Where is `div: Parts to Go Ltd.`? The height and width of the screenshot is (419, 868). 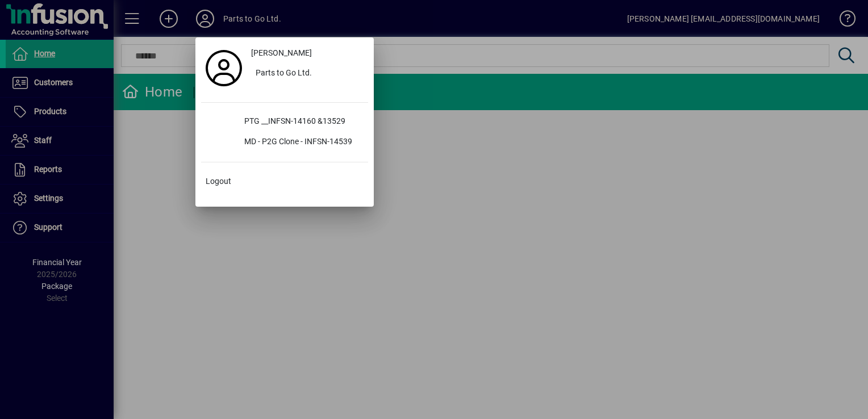
div: Parts to Go Ltd. is located at coordinates (308, 74).